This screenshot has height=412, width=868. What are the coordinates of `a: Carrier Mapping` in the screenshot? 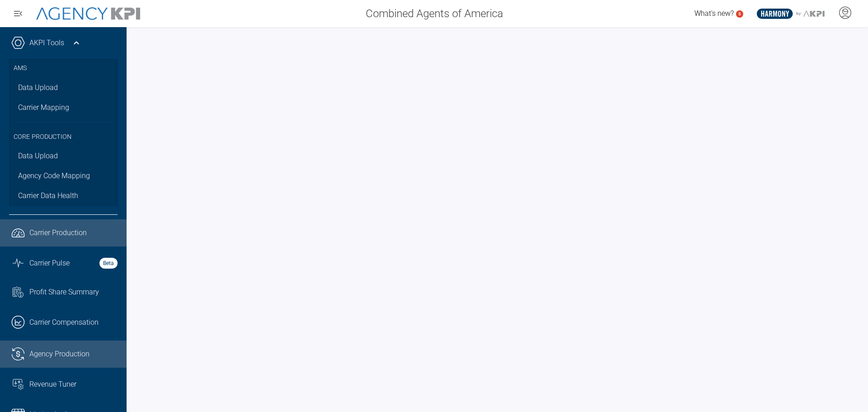 It's located at (63, 108).